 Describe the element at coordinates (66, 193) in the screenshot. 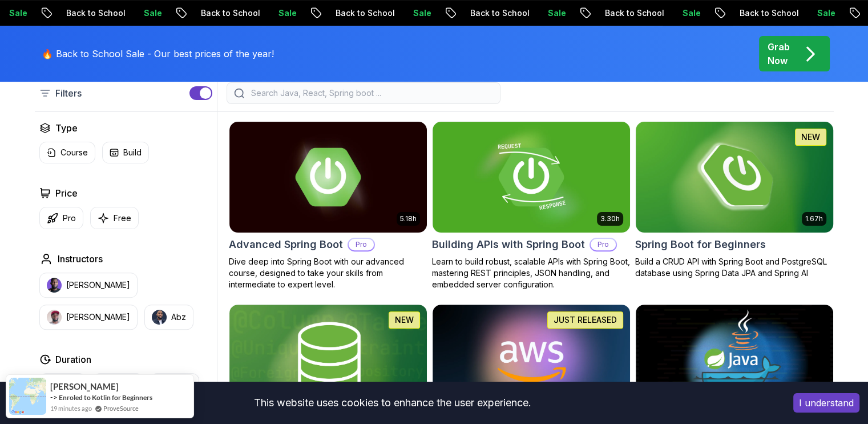

I see `h2: Price` at that location.